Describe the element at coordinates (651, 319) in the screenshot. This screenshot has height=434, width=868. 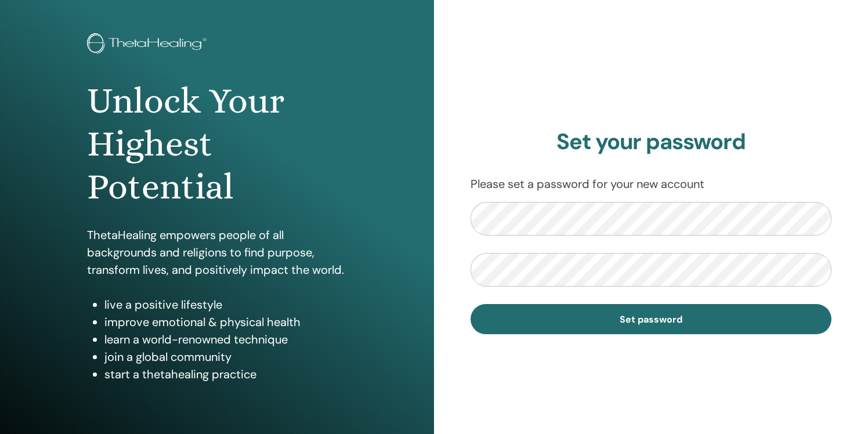
I see `span: Set password` at that location.